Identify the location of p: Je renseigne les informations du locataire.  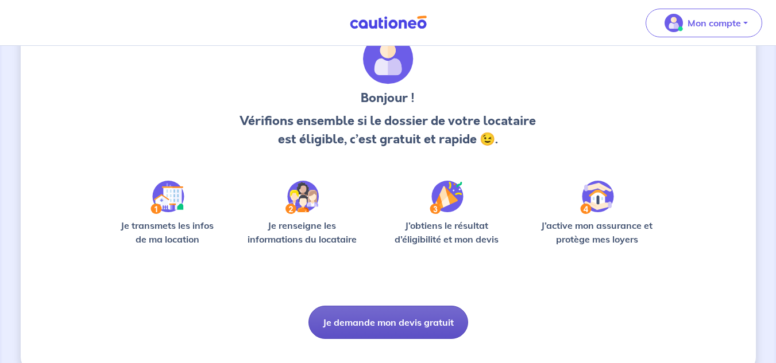
(302, 233).